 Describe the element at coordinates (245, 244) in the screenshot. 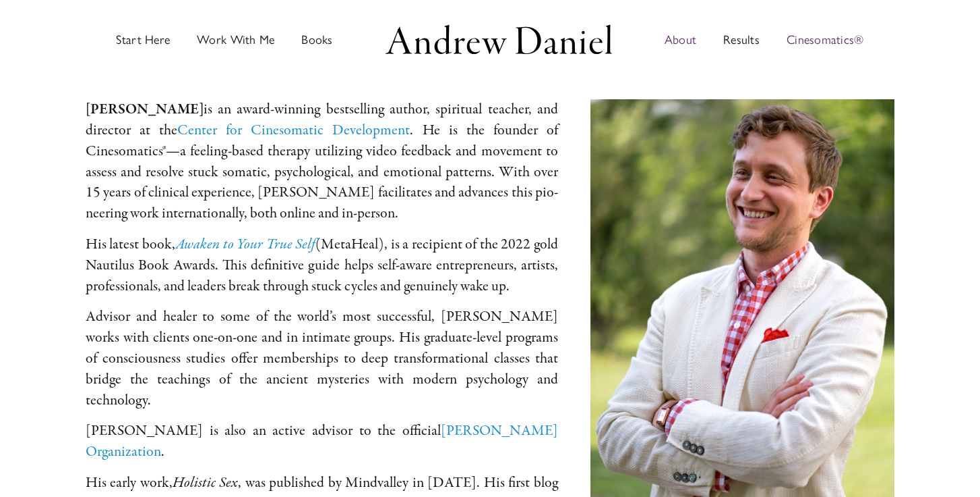

I see `a: Awaken to Your True Self` at that location.